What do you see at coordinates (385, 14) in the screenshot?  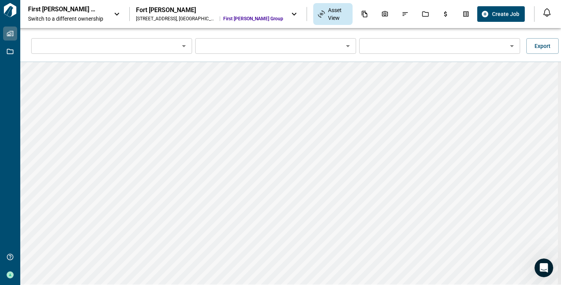 I see `div: Photos` at bounding box center [385, 14].